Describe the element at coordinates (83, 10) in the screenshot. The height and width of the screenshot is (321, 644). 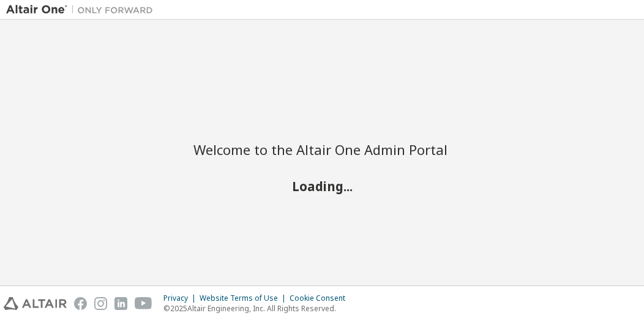
I see `img: Altair One` at that location.